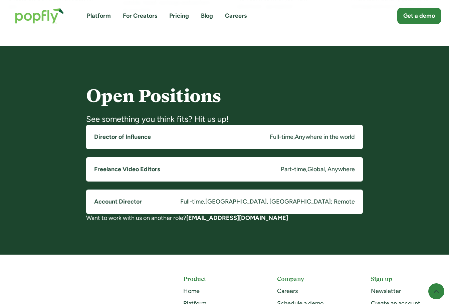 The image size is (449, 304). I want to click on h5: Account Director, so click(118, 202).